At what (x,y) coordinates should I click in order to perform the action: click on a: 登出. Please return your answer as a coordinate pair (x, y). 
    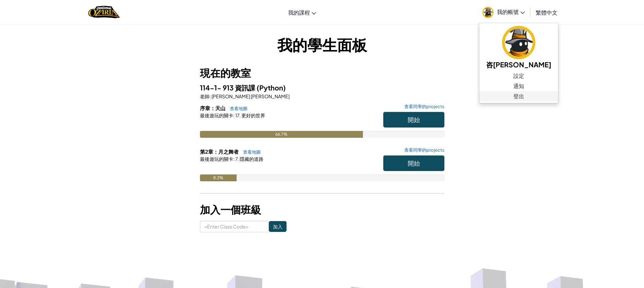
    Looking at the image, I should click on (519, 96).